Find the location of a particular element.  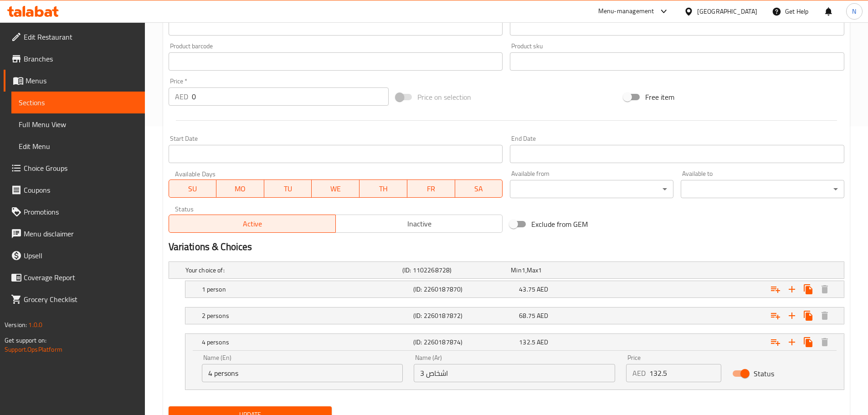

h5: (ID: 2260187870) is located at coordinates (464, 289).